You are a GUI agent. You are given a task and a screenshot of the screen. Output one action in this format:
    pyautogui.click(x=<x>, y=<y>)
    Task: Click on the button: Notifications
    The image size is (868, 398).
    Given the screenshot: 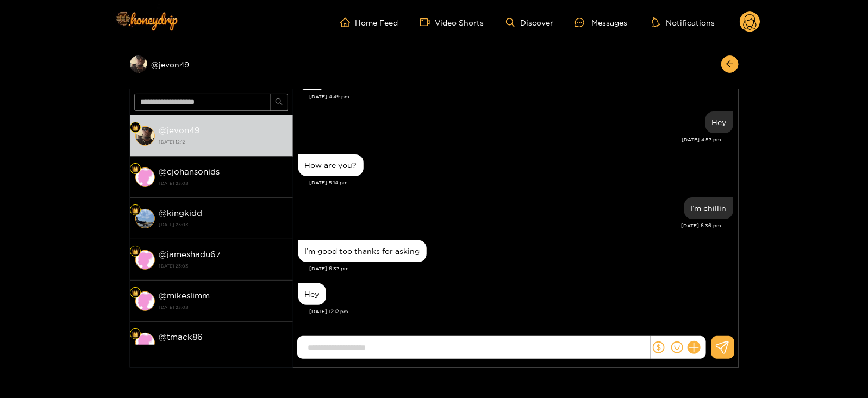 What is the action you would take?
    pyautogui.click(x=683, y=22)
    